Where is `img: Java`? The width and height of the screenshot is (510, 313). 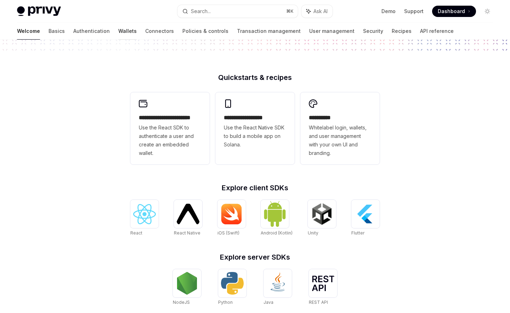
img: Java is located at coordinates (278, 284).